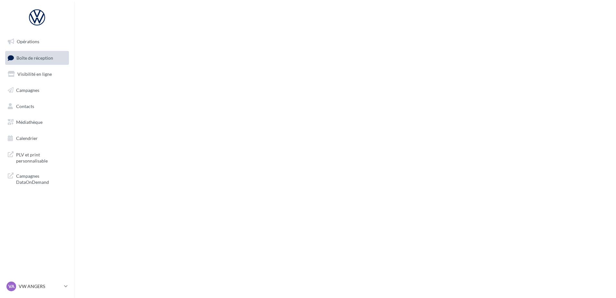 Image resolution: width=616 pixels, height=298 pixels. I want to click on span: VA, so click(11, 286).